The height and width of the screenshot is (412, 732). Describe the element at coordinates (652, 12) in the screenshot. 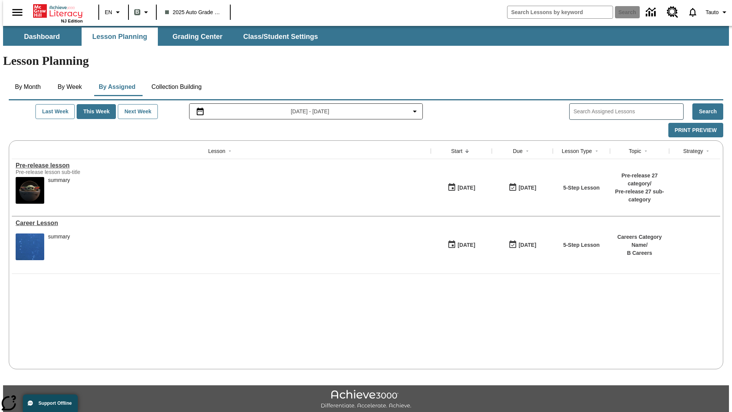

I see `a: Data Center` at that location.